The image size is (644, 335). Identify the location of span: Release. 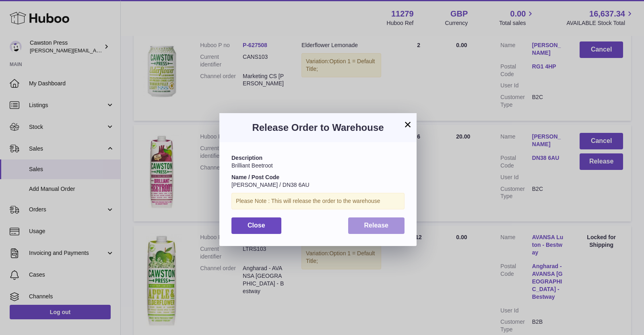
(376, 225).